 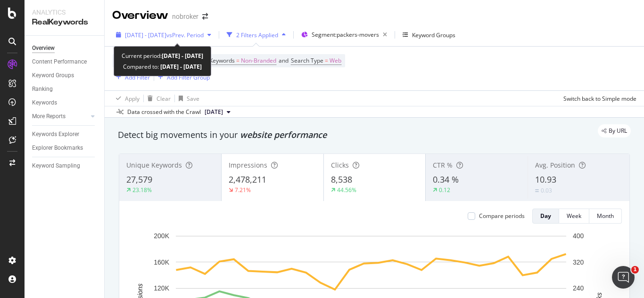 What do you see at coordinates (188, 78) in the screenshot?
I see `div: Add Filter Group` at bounding box center [188, 78].